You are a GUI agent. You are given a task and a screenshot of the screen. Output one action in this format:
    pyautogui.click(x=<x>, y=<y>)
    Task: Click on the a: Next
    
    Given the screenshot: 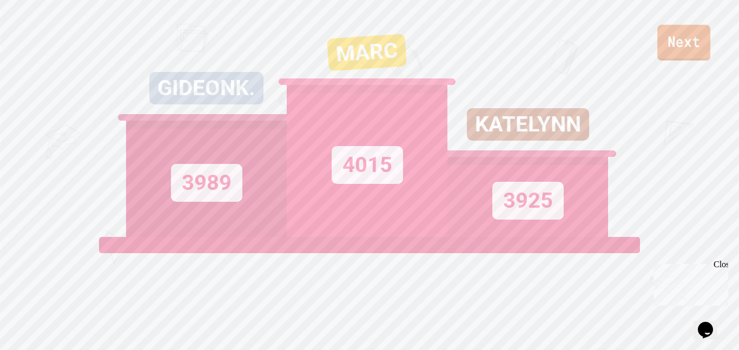 What is the action you would take?
    pyautogui.click(x=684, y=43)
    